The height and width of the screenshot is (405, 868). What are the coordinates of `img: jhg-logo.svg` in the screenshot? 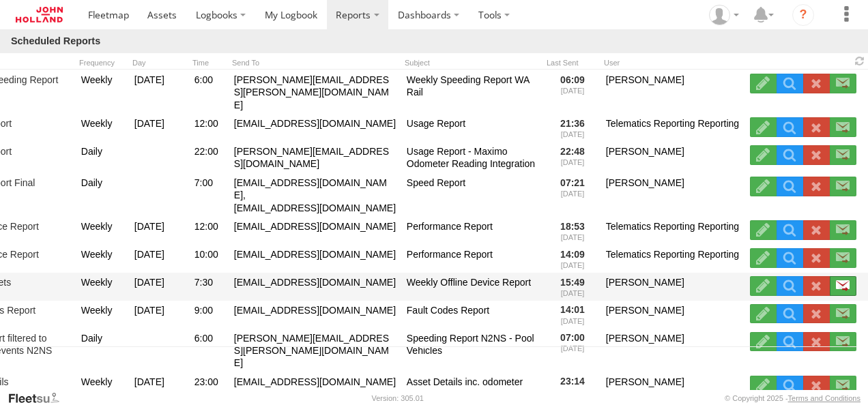 It's located at (39, 14).